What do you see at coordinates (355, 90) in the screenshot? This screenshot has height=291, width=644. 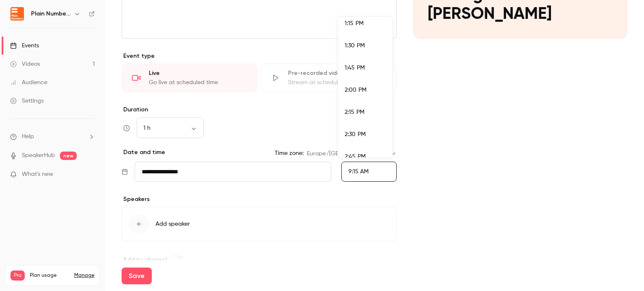 I see `span: 2:00 PM` at bounding box center [355, 90].